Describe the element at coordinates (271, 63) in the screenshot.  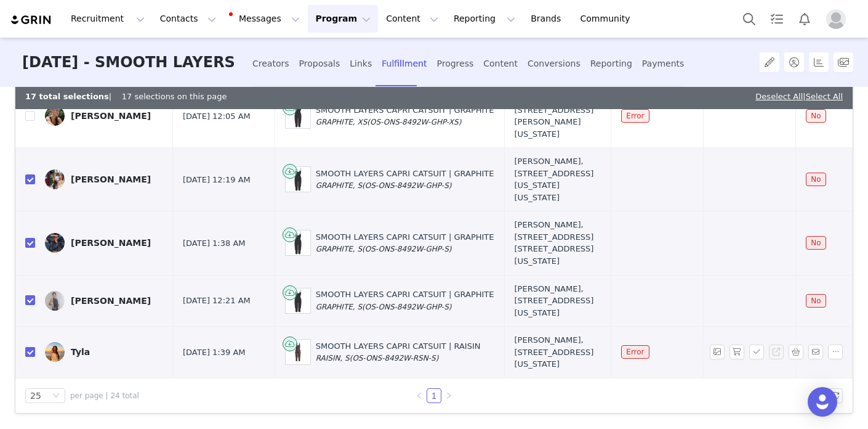
I see `div: Creators` at that location.